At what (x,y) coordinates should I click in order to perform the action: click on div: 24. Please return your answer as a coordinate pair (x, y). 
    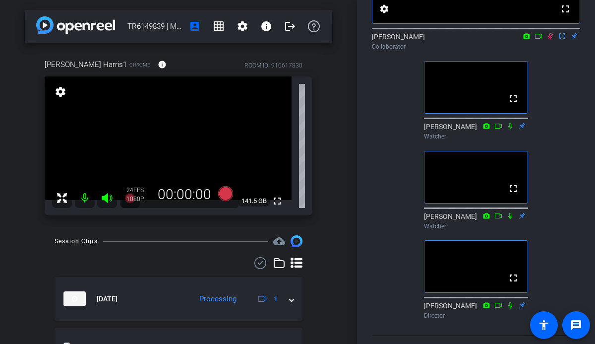
    Looking at the image, I should click on (139, 190).